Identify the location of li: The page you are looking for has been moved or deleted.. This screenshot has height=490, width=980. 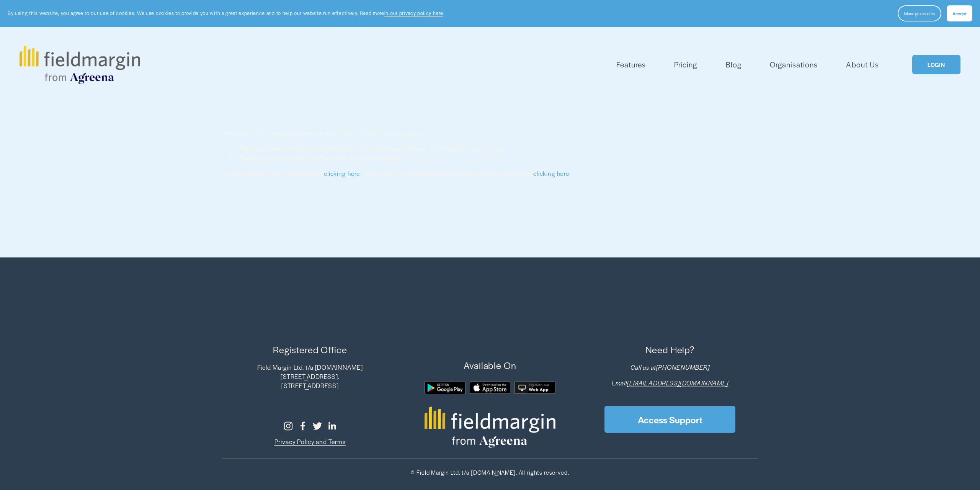
(498, 158).